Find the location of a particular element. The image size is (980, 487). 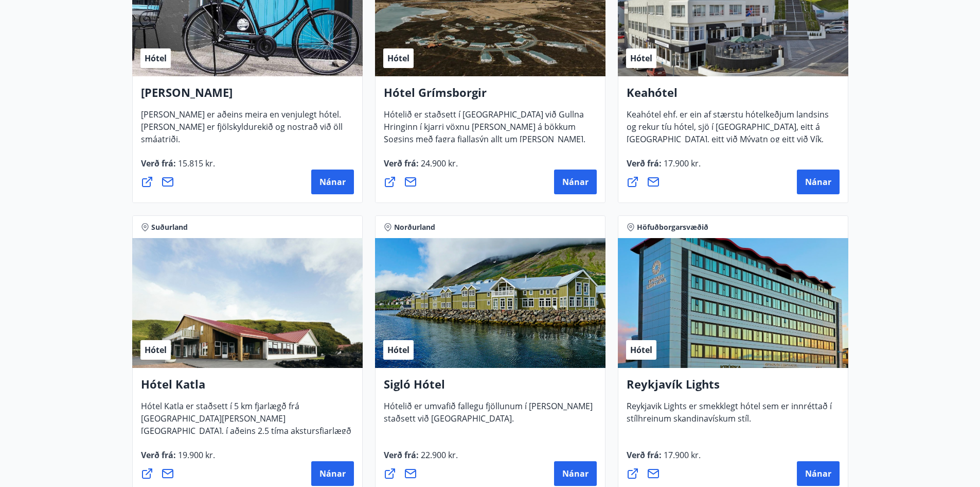

h4: Hótel Grímsborgir is located at coordinates (490, 96).